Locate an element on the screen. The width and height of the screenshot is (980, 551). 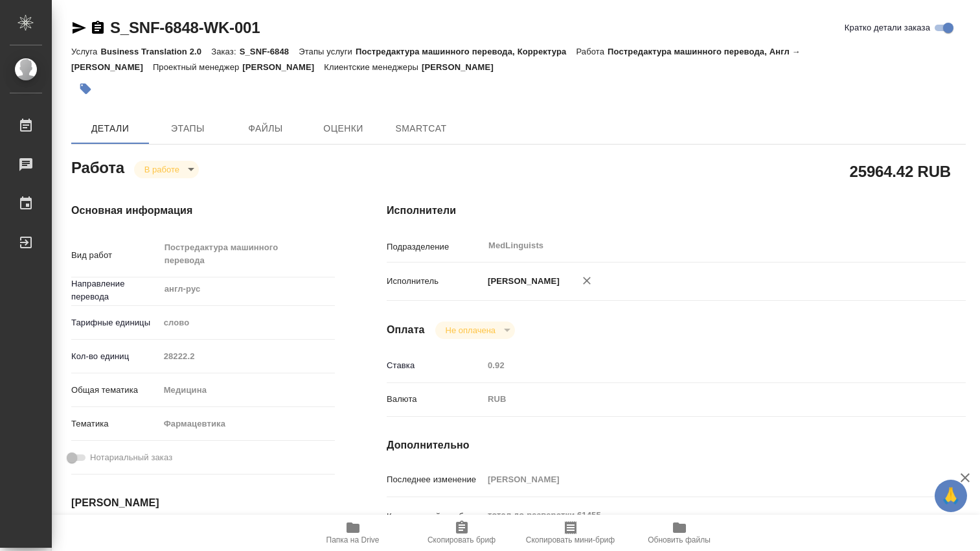
h4: Основная информация is located at coordinates (203, 210).